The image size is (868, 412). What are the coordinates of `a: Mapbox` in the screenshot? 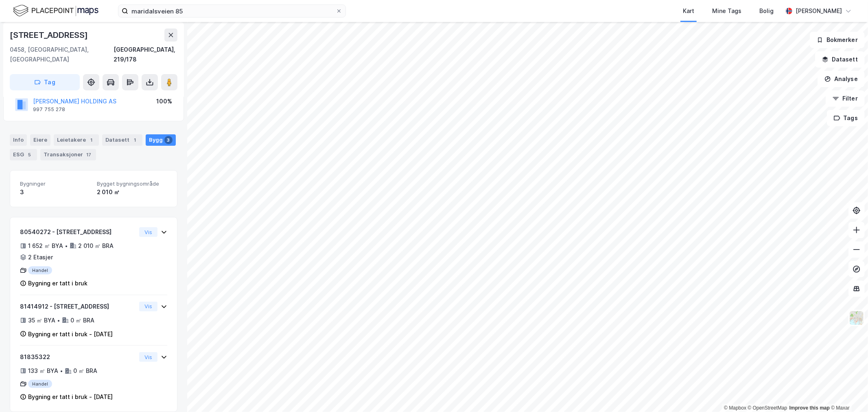 It's located at (735, 407).